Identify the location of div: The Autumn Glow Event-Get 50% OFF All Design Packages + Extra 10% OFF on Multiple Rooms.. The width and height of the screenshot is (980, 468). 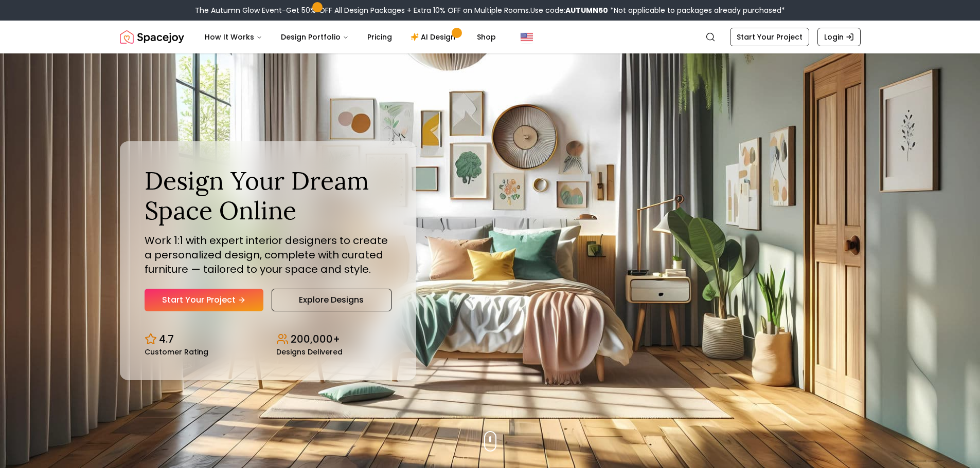
(490, 10).